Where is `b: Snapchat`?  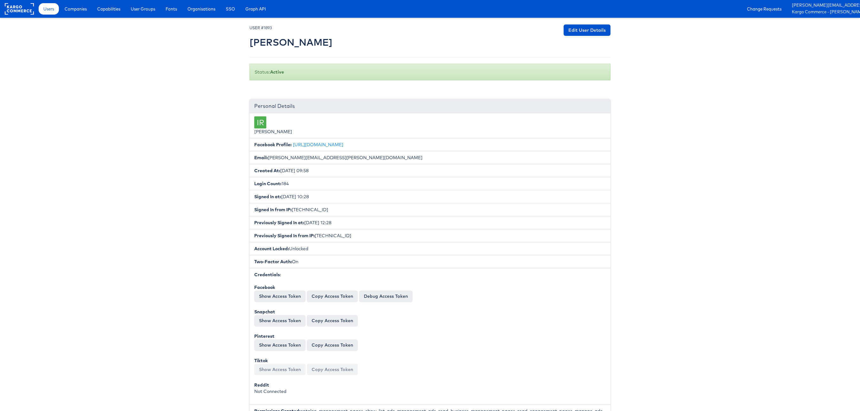 b: Snapchat is located at coordinates (265, 311).